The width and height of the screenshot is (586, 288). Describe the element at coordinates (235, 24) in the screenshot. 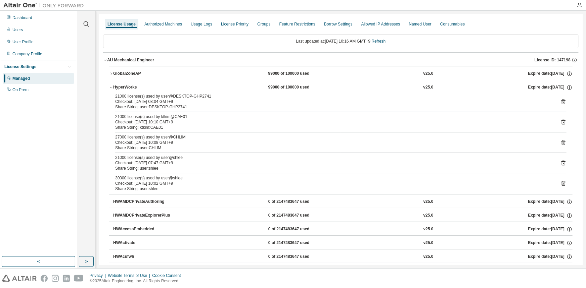

I see `div: License Priority` at that location.